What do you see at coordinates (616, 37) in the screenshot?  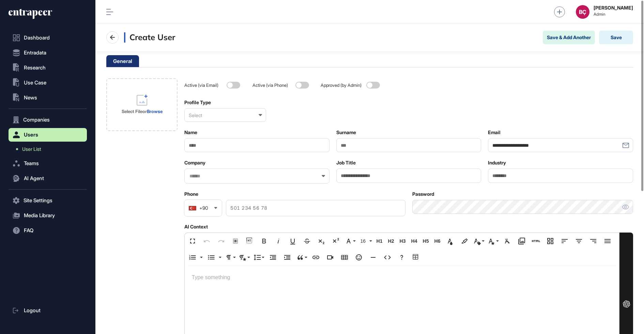 I see `button: Save` at bounding box center [616, 37].